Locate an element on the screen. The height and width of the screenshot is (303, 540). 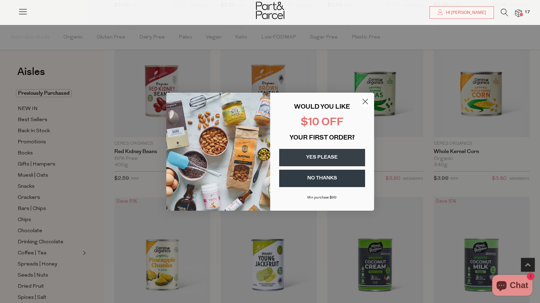
span: 17 is located at coordinates (528, 12).